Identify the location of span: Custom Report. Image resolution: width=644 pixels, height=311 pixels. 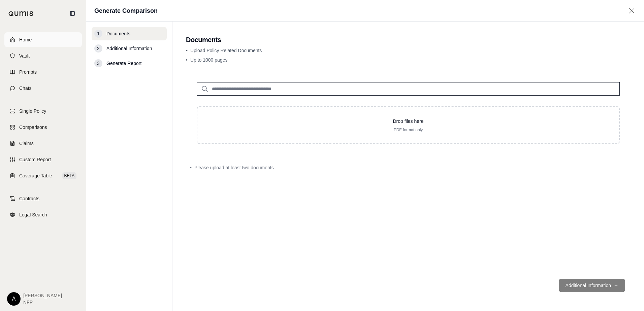
(35, 160).